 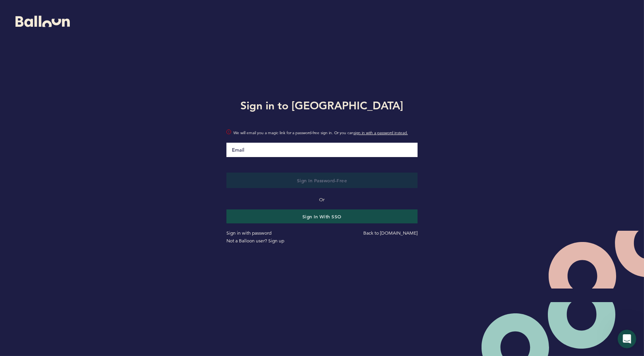 I want to click on p: Or, so click(x=322, y=200).